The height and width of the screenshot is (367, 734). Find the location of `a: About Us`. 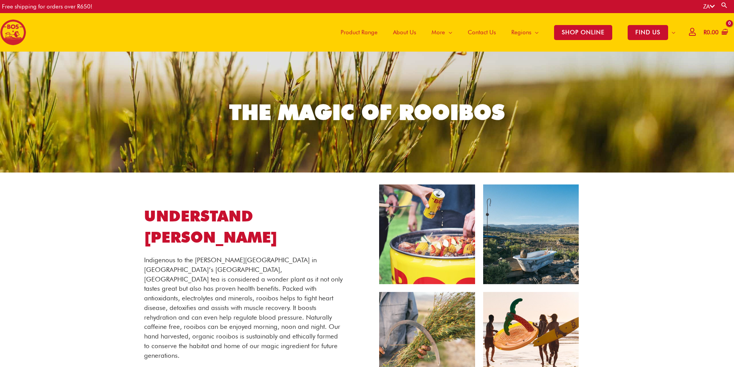

a: About Us is located at coordinates (405, 32).